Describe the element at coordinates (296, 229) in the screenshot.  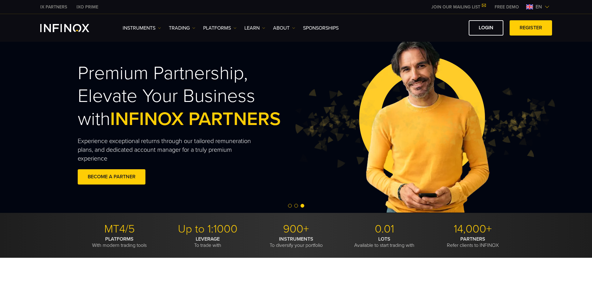
I see `p: 900+` at that location.